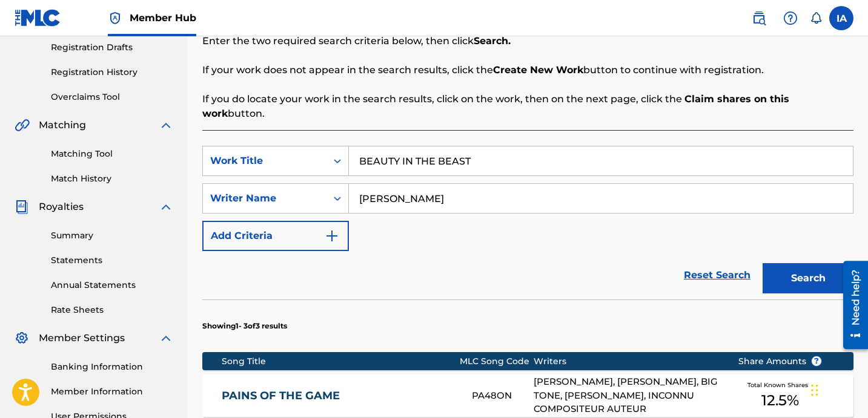 This screenshot has height=418, width=868. Describe the element at coordinates (82, 338) in the screenshot. I see `span: Member Settings` at that location.